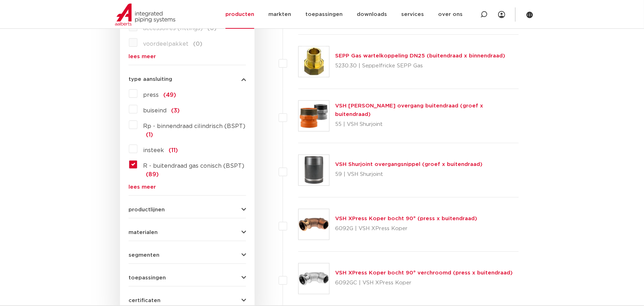 This screenshot has height=306, width=644. What do you see at coordinates (150, 79) in the screenshot?
I see `span: type aansluiting` at bounding box center [150, 79].